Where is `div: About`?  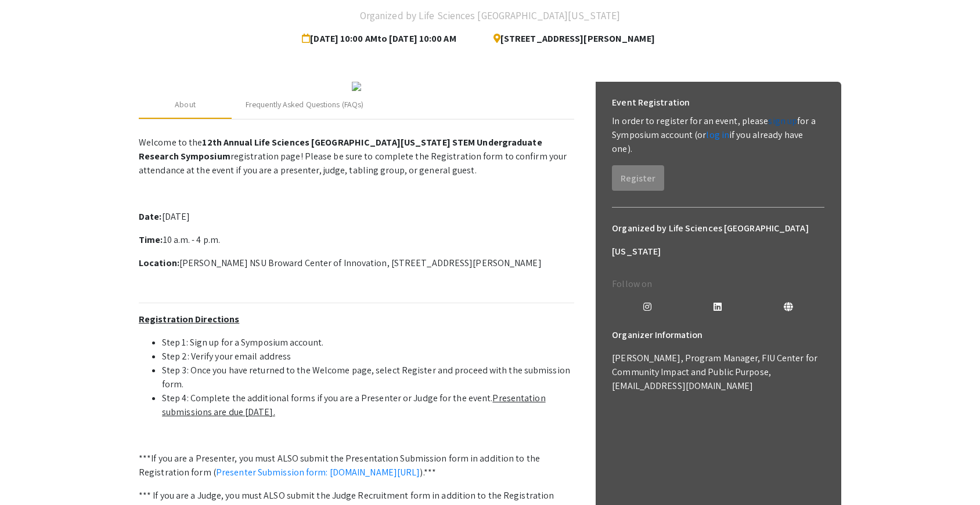
div: About is located at coordinates (186, 104).